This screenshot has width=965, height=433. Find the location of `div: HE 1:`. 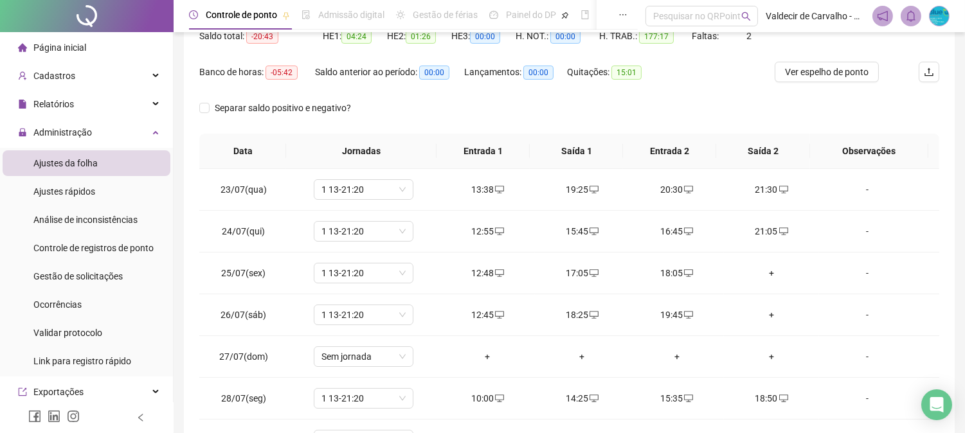

div: HE 1: is located at coordinates (355, 36).